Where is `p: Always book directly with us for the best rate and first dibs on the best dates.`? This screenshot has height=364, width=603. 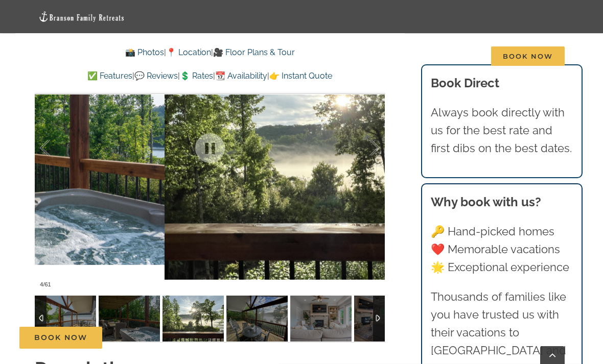 p: Always book directly with us for the best rate and first dibs on the best dates. is located at coordinates (501, 131).